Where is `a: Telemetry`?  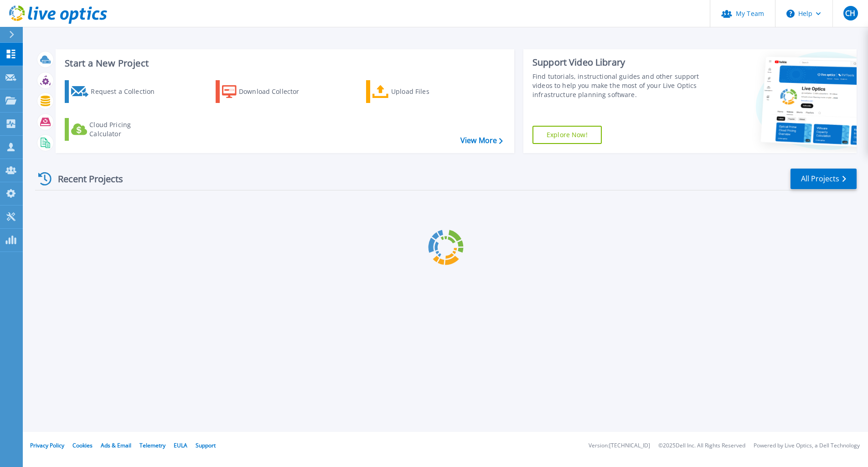 a: Telemetry is located at coordinates (152, 445).